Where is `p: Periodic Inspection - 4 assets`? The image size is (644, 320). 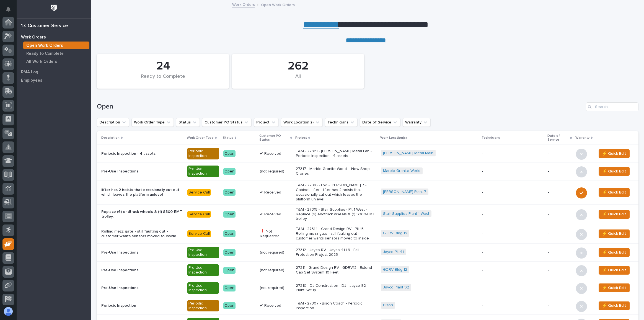
p: Periodic Inspection - 4 assets is located at coordinates (142, 154).